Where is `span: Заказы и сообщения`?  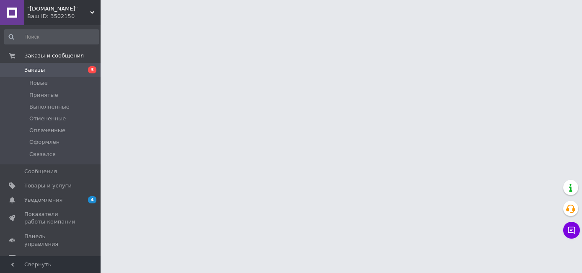
span: Заказы и сообщения is located at coordinates (54, 56).